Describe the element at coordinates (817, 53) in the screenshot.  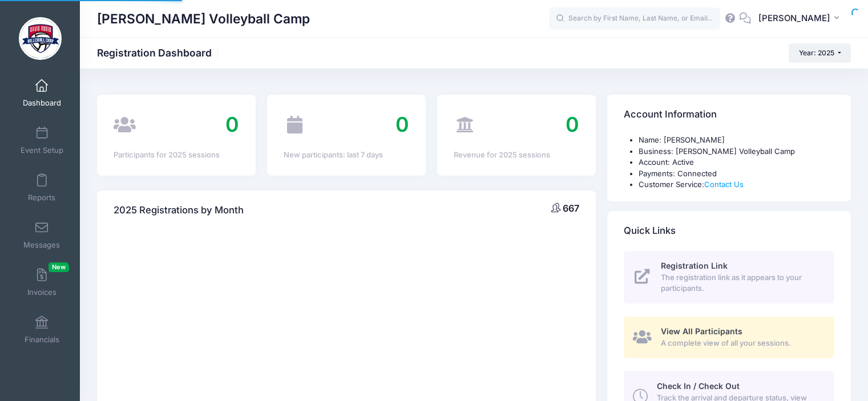
I see `span: Year: 2025` at that location.